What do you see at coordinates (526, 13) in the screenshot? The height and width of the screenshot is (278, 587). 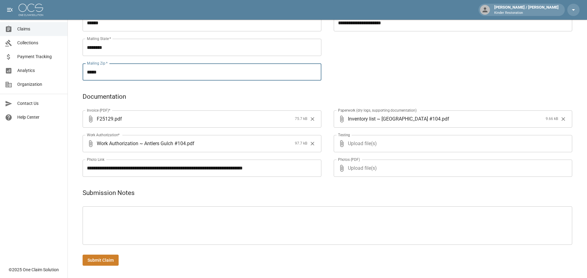 I see `p: Kinder Restoration` at bounding box center [526, 13].